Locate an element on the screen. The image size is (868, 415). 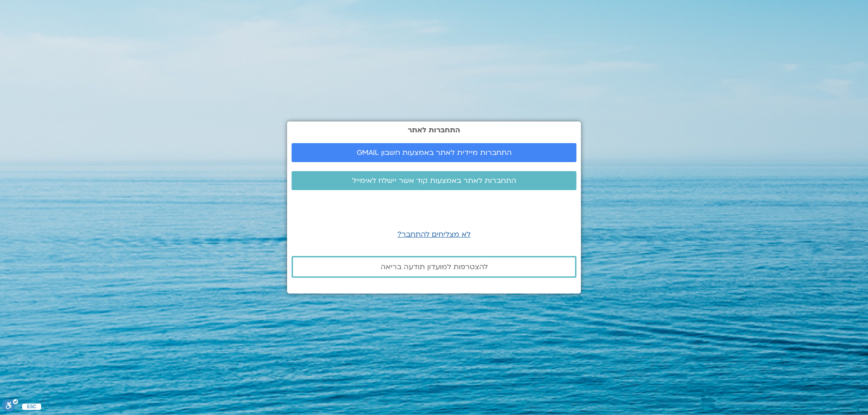
a: התחברות לאתר באמצעות קוד אשר יישלח לאימייל is located at coordinates (434, 180).